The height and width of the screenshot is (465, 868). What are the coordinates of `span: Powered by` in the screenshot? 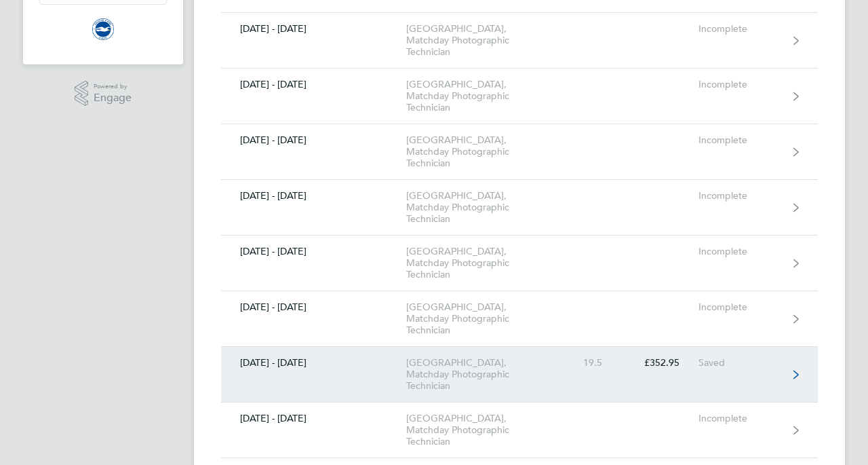 It's located at (112, 86).